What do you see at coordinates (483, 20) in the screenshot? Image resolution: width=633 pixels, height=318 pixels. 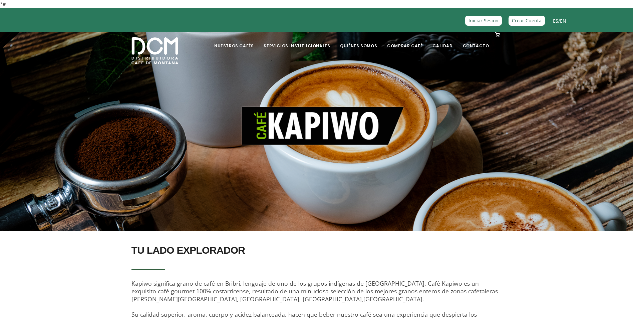 I see `a: Iniciar Sesión` at bounding box center [483, 20].